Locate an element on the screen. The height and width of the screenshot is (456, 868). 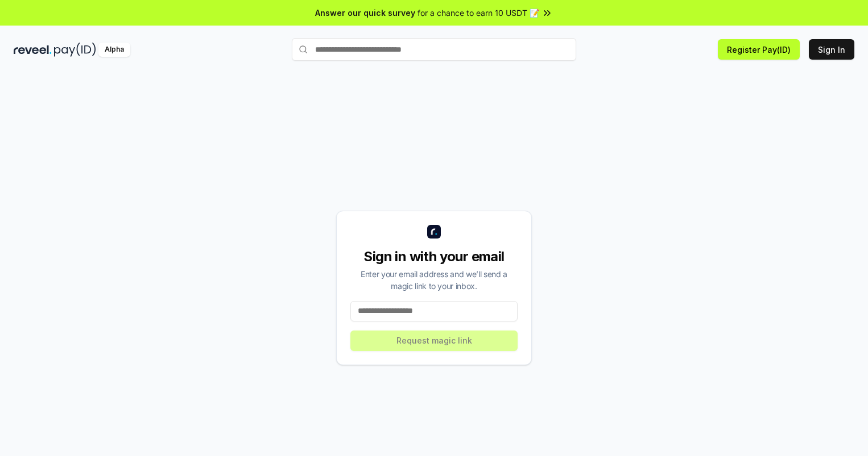
button: Sign In is located at coordinates (832, 50).